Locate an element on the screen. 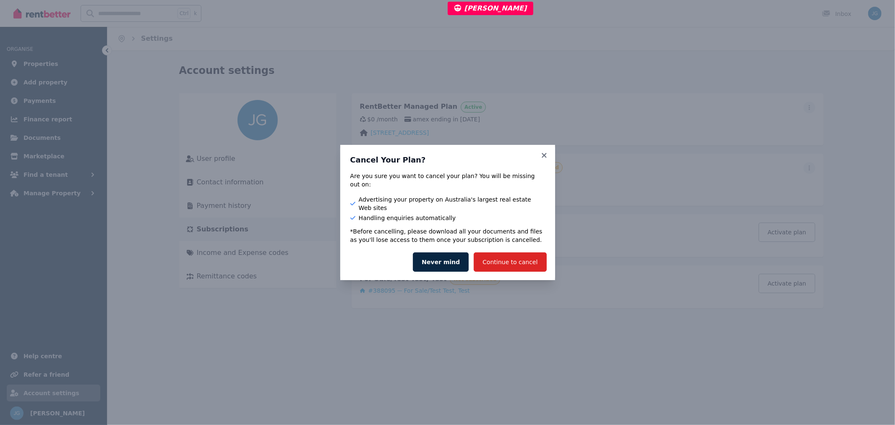 The image size is (895, 425). button: Never mind is located at coordinates (441, 262).